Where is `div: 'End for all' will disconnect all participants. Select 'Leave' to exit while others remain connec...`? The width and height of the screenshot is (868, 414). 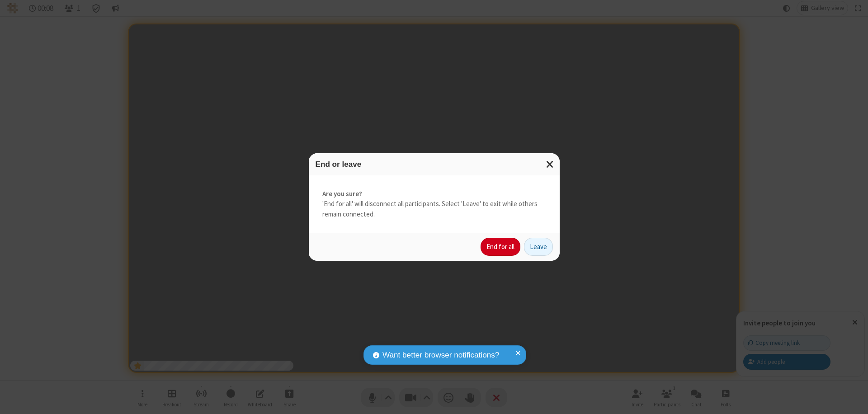 div: 'End for all' will disconnect all participants. Select 'Leave' to exit while others remain connec... is located at coordinates (434, 204).